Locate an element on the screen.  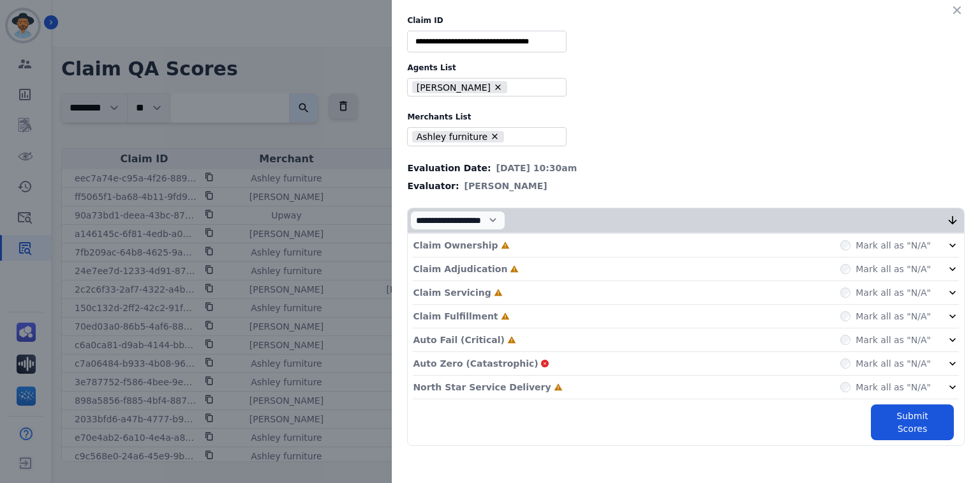
label: Merchants List is located at coordinates (686, 117).